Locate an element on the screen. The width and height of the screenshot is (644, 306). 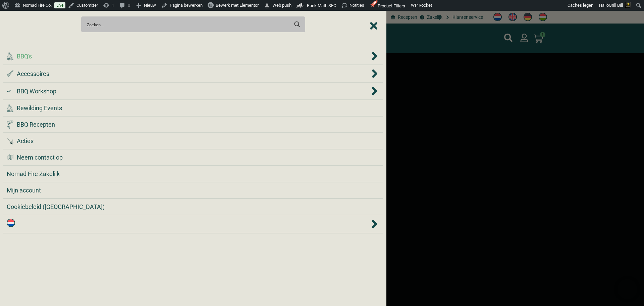
a: Nederlands is located at coordinates (188, 224).